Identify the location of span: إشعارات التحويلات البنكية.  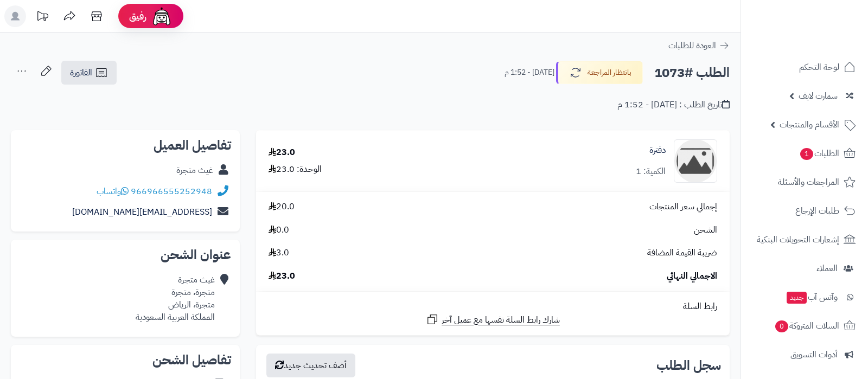
(798, 240).